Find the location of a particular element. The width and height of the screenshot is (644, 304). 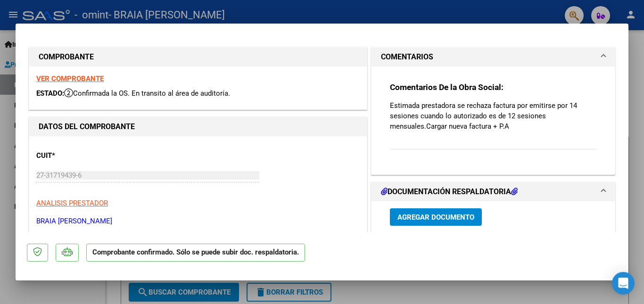

strong: Comentarios De la Obra Social: is located at coordinates (446, 87).